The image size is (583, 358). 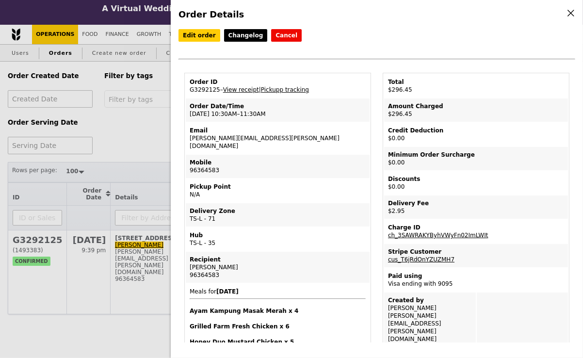 What do you see at coordinates (278, 215) in the screenshot?
I see `td: TS-L - 71` at bounding box center [278, 215].